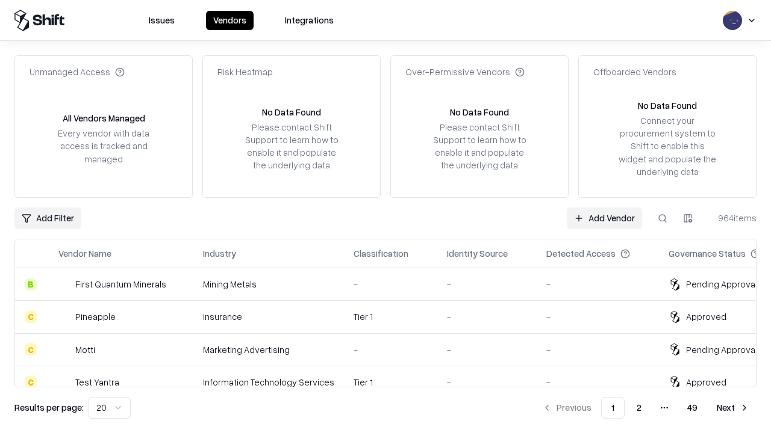 The image size is (771, 433). What do you see at coordinates (245, 72) in the screenshot?
I see `div: Risk Heatmap` at bounding box center [245, 72].